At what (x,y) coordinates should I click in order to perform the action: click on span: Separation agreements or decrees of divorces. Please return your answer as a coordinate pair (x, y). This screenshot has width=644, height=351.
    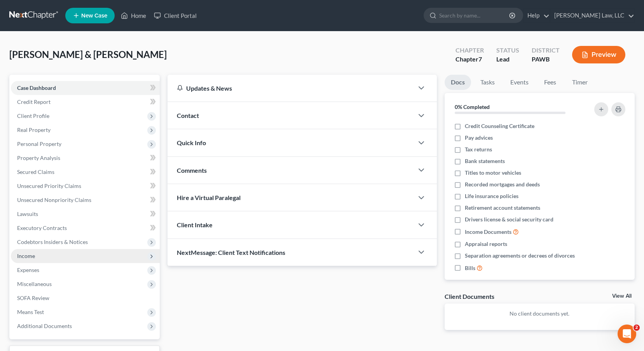
    Looking at the image, I should click on (520, 256).